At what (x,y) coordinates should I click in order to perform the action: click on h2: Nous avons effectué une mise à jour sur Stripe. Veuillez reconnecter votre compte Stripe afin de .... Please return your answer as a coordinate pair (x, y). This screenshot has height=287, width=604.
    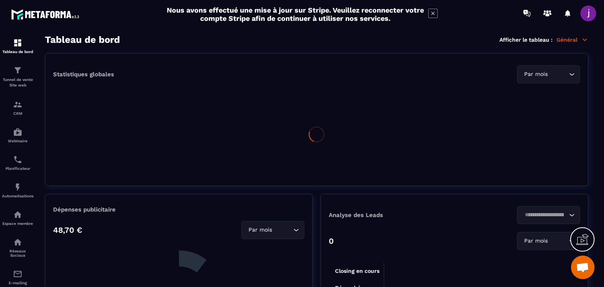
    Looking at the image, I should click on (295, 14).